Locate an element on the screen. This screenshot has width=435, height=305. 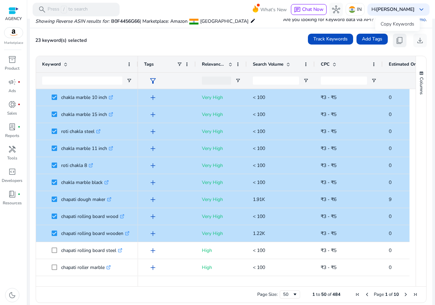
p: High is located at coordinates (221, 284).